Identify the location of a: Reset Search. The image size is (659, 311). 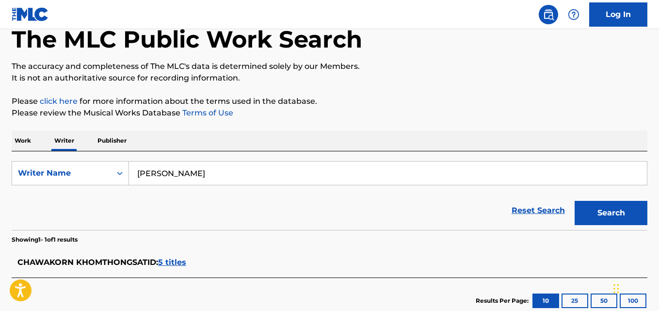
(539, 211).